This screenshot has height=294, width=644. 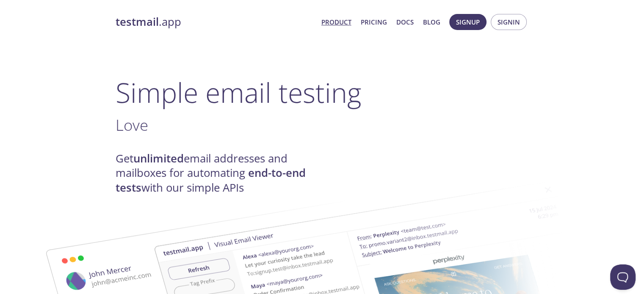 What do you see at coordinates (322, 92) in the screenshot?
I see `h1: Simple email testing` at bounding box center [322, 92].